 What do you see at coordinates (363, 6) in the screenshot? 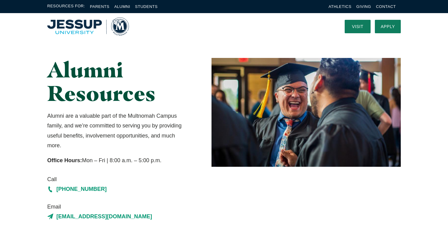
I see `a: Giving` at bounding box center [363, 6].